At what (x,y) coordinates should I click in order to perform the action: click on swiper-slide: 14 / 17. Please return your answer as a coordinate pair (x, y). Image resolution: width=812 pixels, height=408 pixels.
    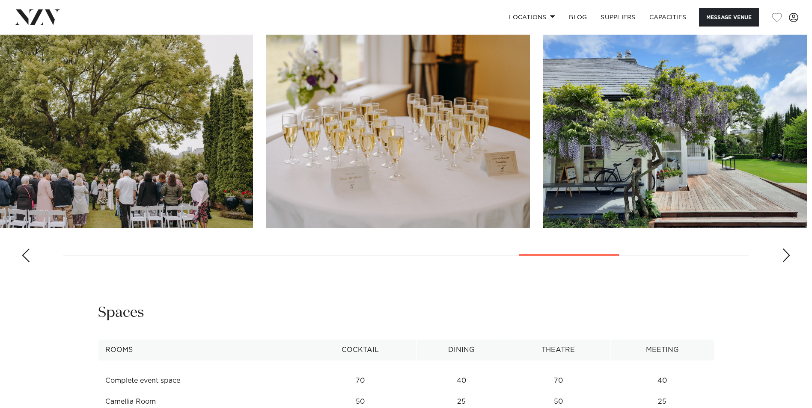
    Looking at the image, I should click on (674, 131).